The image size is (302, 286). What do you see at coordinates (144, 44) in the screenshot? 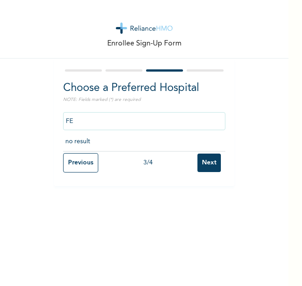
I see `p: Enrollee Sign-Up Form` at bounding box center [144, 44].